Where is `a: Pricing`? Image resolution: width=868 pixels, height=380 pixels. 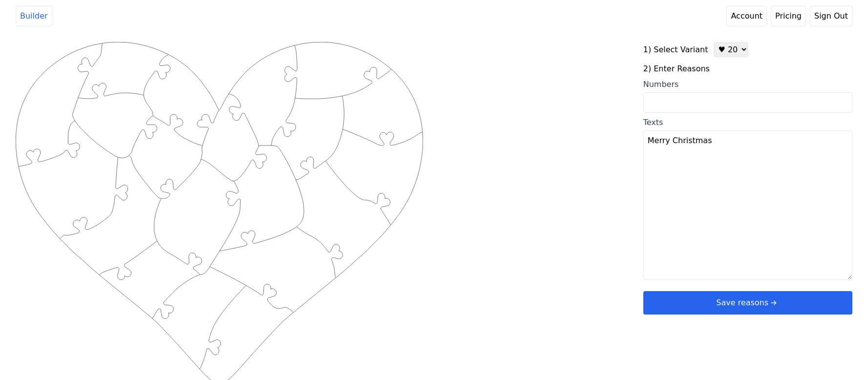
a: Pricing is located at coordinates (789, 16).